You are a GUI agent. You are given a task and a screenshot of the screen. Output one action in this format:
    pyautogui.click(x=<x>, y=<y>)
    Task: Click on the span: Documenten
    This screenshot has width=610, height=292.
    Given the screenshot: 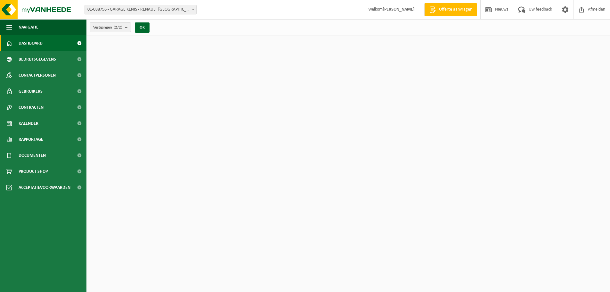 What is the action you would take?
    pyautogui.click(x=32, y=155)
    